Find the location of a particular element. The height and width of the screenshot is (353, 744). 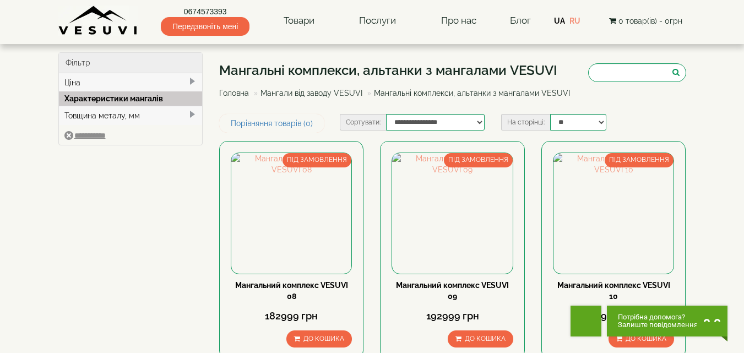

img: Завод VESUVI is located at coordinates (98, 20).